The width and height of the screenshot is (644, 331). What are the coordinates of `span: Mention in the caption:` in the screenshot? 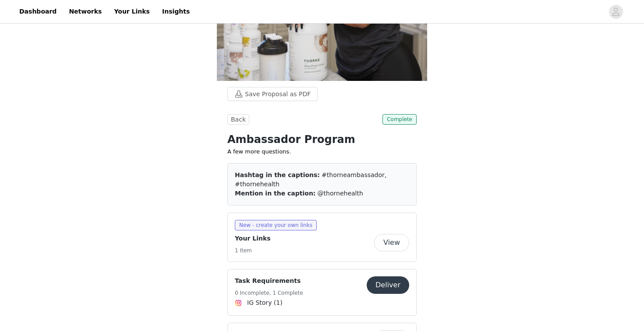 It's located at (275, 194).